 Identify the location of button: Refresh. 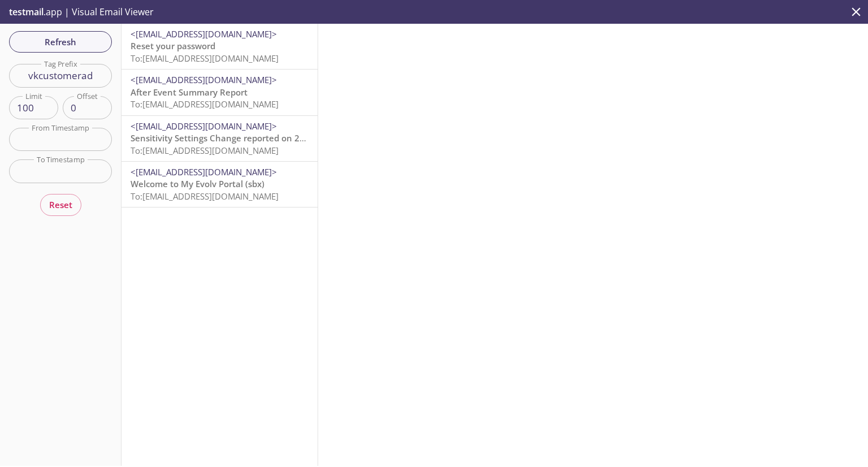
(60, 42).